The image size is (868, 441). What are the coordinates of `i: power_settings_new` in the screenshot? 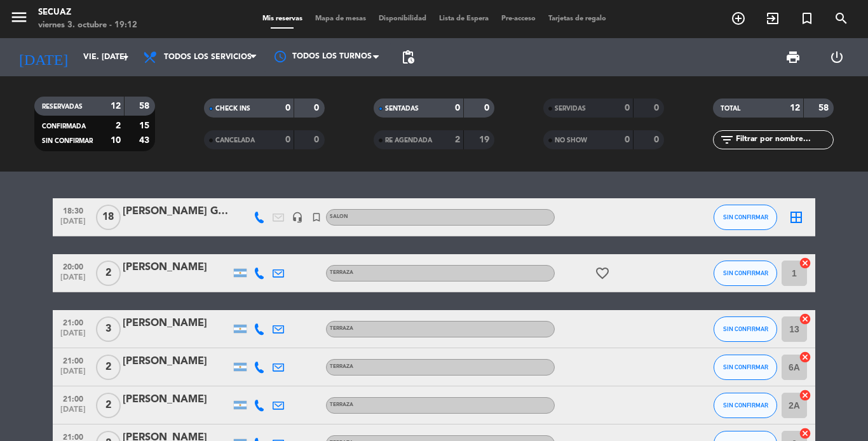 It's located at (837, 58).